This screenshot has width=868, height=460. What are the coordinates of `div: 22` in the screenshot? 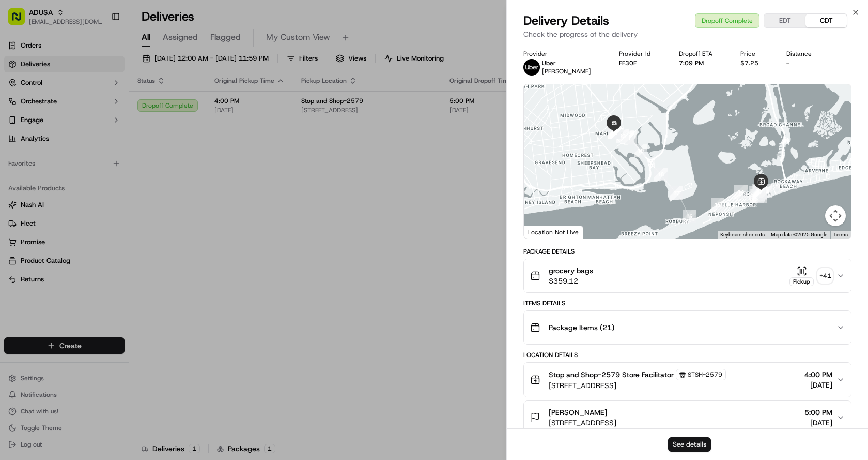 It's located at (627, 138).